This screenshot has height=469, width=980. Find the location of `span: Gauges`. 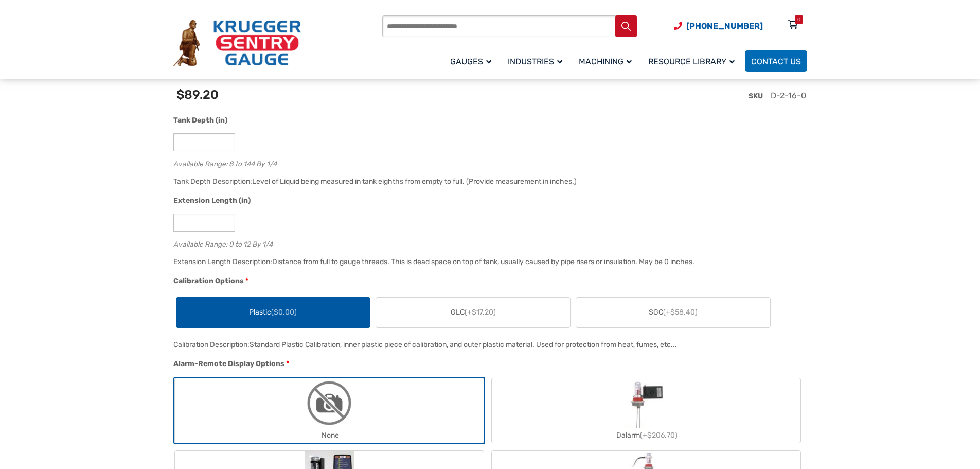

span: Gauges is located at coordinates (471, 61).